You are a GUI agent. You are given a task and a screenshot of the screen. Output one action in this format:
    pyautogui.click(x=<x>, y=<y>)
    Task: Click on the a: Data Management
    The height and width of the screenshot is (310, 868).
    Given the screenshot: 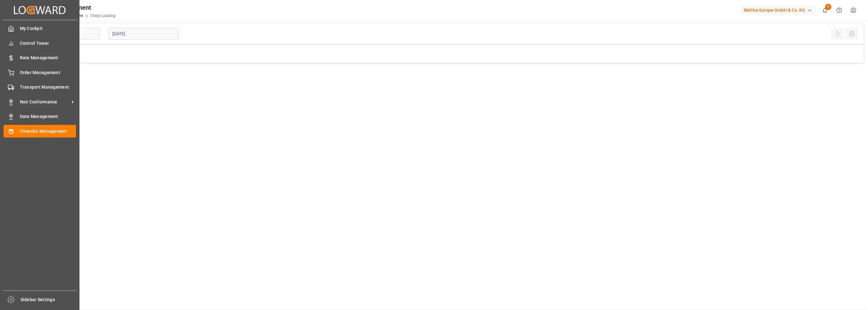 What is the action you would take?
    pyautogui.click(x=40, y=116)
    